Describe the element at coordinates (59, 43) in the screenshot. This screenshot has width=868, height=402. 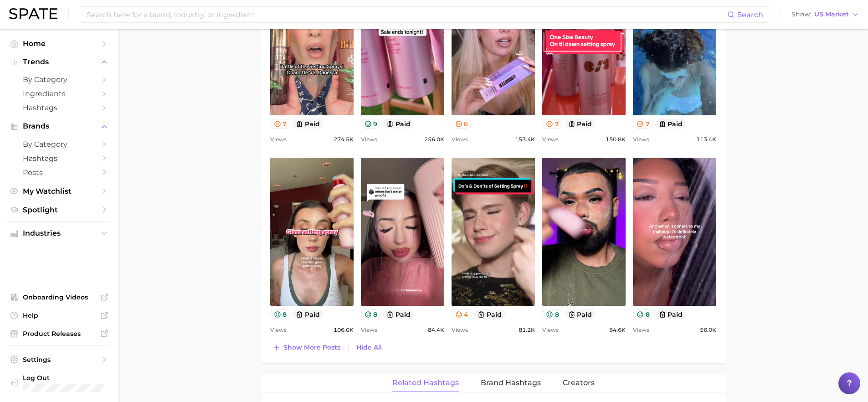
I see `a: Home` at that location.